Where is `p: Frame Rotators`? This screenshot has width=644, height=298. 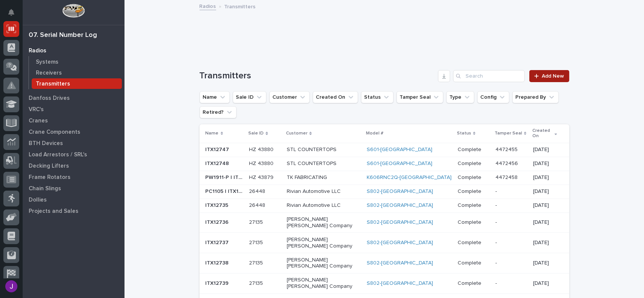 p: Frame Rotators is located at coordinates (50, 178).